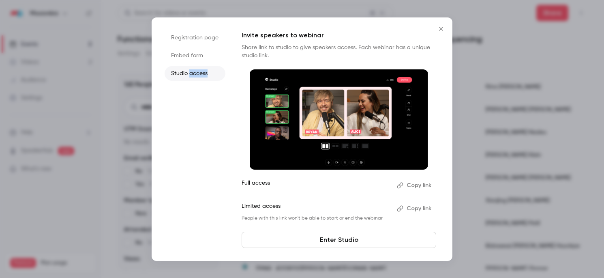  Describe the element at coordinates (195, 38) in the screenshot. I see `li: Registration page` at that location.